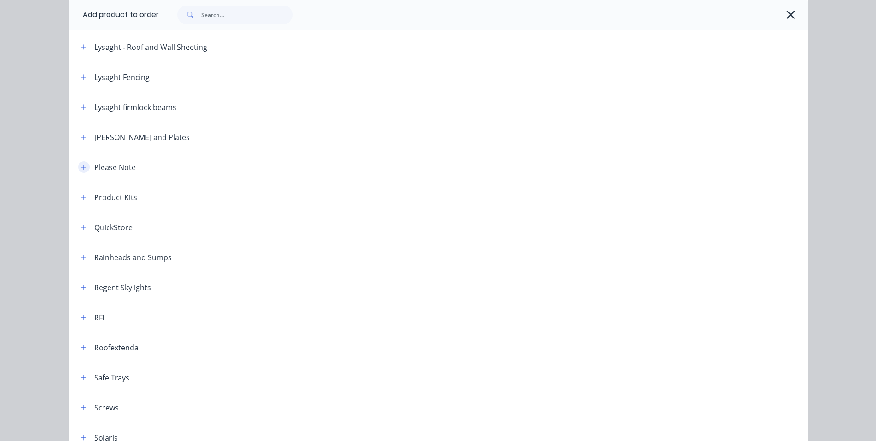 The height and width of the screenshot is (441, 876). I want to click on div: Safe Trays, so click(112, 377).